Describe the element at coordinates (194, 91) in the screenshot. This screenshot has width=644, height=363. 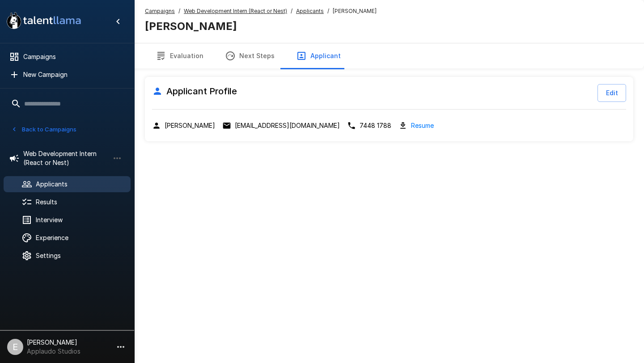
I see `h6: Applicant Profile` at that location.